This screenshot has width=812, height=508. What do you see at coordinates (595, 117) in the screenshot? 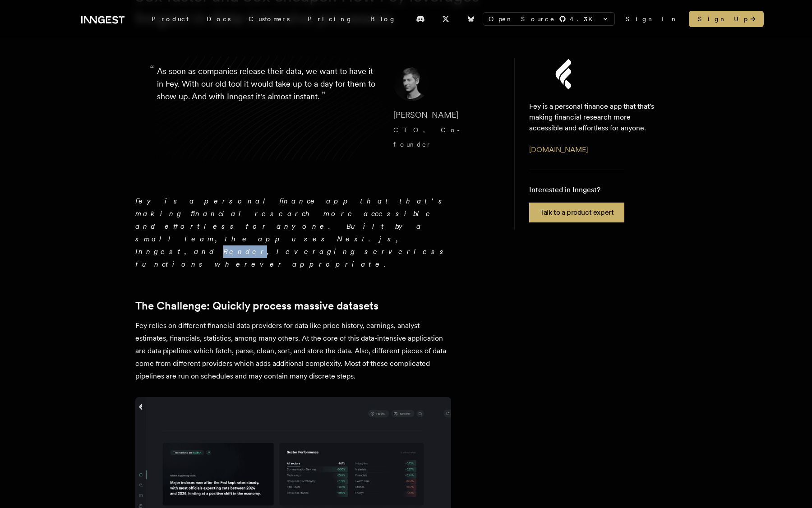
I see `p: Fey is a personal finance app that that's making financial research more accessible and effortles...` at bounding box center [595, 117].